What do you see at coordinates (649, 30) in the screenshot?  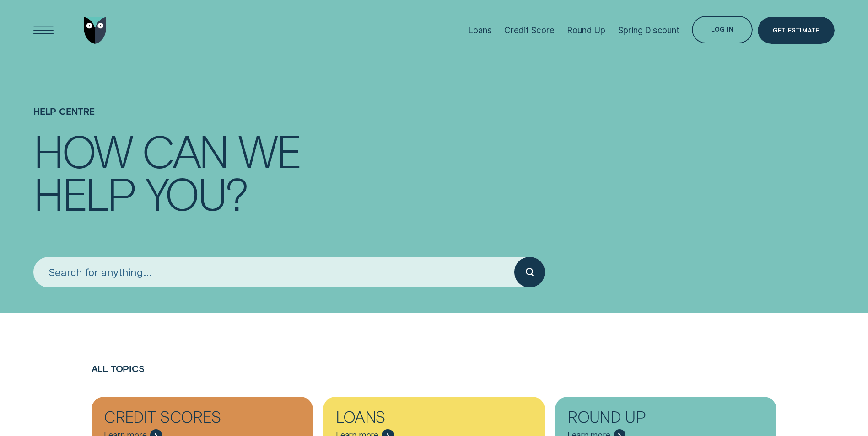 I see `div: Spring Discount` at bounding box center [649, 30].